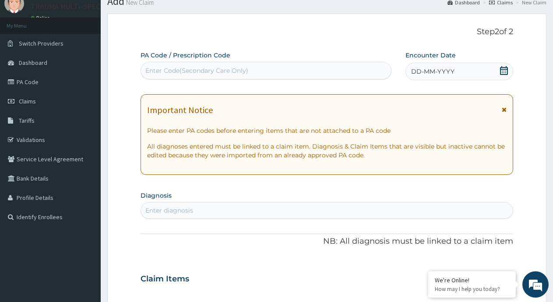  What do you see at coordinates (327, 32) in the screenshot?
I see `p: Step 2 of 2` at bounding box center [327, 32].